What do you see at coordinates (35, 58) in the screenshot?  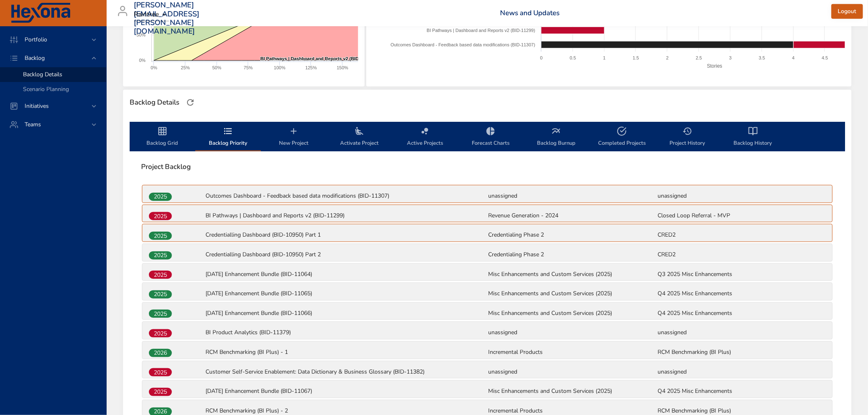 I see `span: Backlog` at bounding box center [35, 58].